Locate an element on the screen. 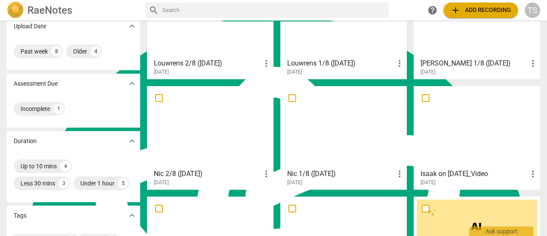 This screenshot has width=547, height=236. span: search is located at coordinates (154, 10).